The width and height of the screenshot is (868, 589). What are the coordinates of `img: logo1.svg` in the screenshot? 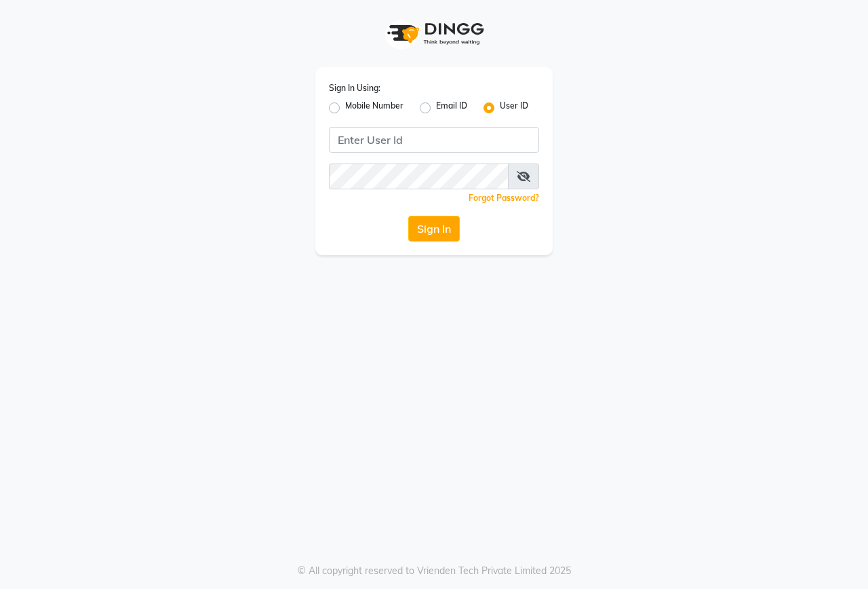 It's located at (434, 33).